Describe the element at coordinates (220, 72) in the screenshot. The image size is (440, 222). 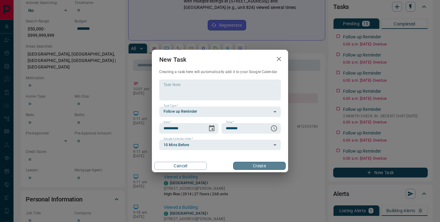
I see `p: Creating a task here will automatically add it to your Google Calendar.` at that location.